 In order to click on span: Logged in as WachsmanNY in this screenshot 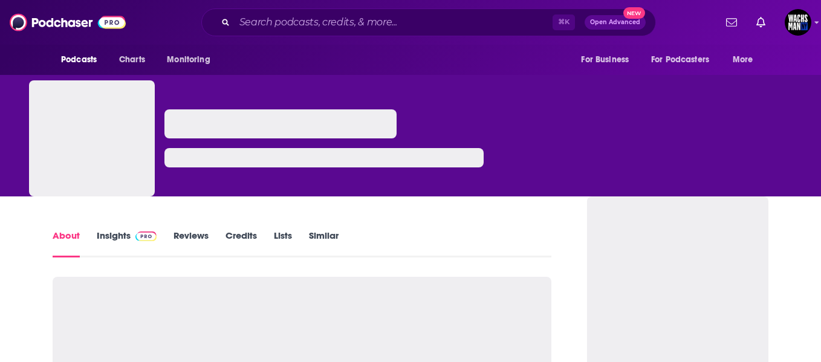, I will do `click(798, 22)`.